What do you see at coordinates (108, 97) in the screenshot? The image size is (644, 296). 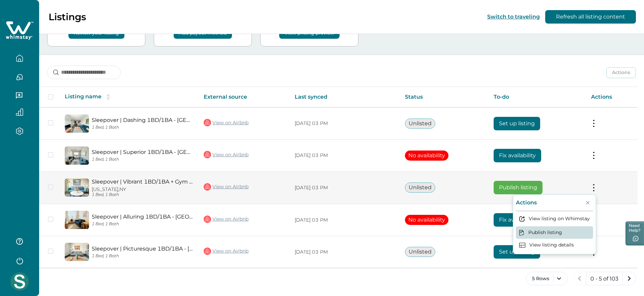 I see `button: sorting` at bounding box center [108, 97].